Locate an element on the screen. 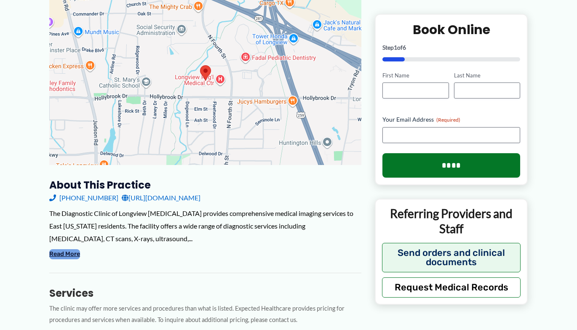  button: Request Medical Records is located at coordinates (451, 287).